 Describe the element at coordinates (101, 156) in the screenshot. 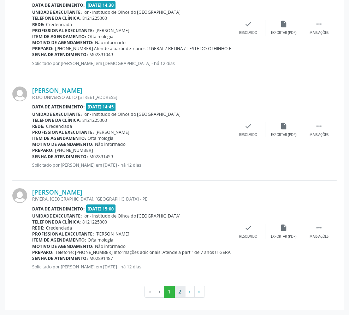

I see `span: M02891459` at that location.